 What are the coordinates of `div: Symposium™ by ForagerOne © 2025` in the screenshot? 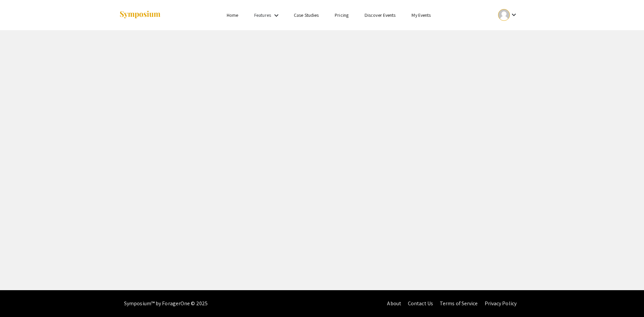 It's located at (166, 303).